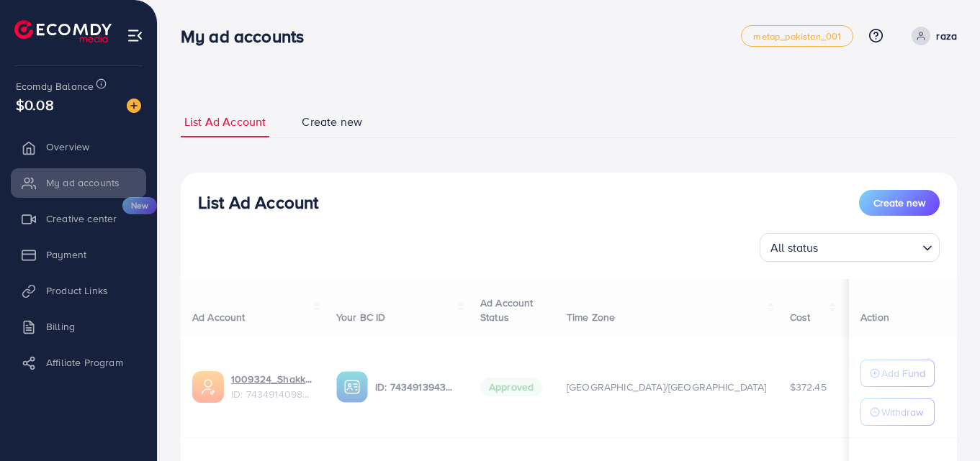 The width and height of the screenshot is (980, 461). What do you see at coordinates (946, 36) in the screenshot?
I see `p: raza` at bounding box center [946, 36].